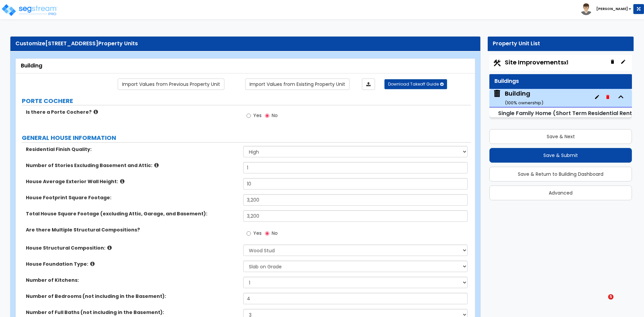 The width and height of the screenshot is (644, 317). I want to click on label: Are there Multiple Structural Compositions?, so click(132, 230).